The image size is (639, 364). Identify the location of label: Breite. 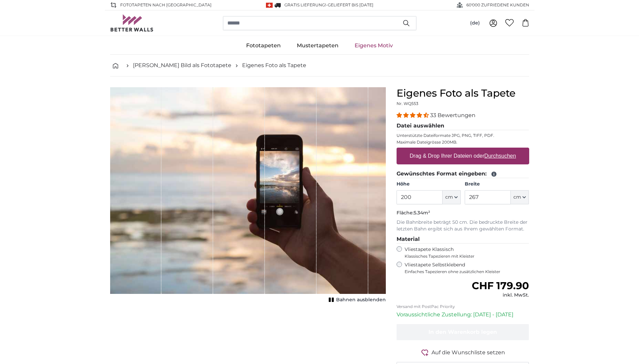
(497, 184).